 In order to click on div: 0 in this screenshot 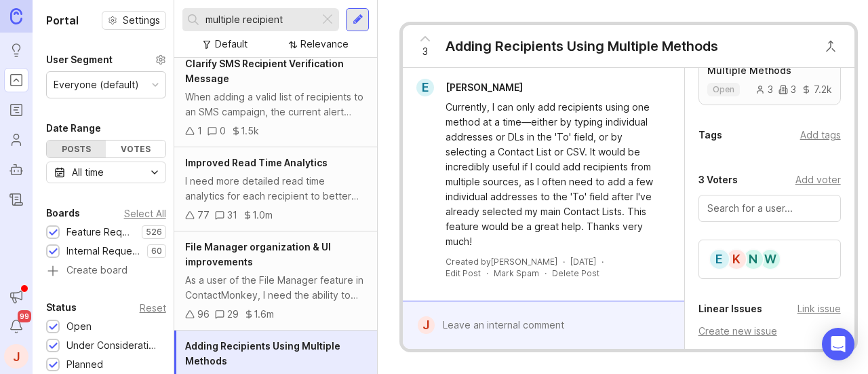, I will do `click(223, 131)`.